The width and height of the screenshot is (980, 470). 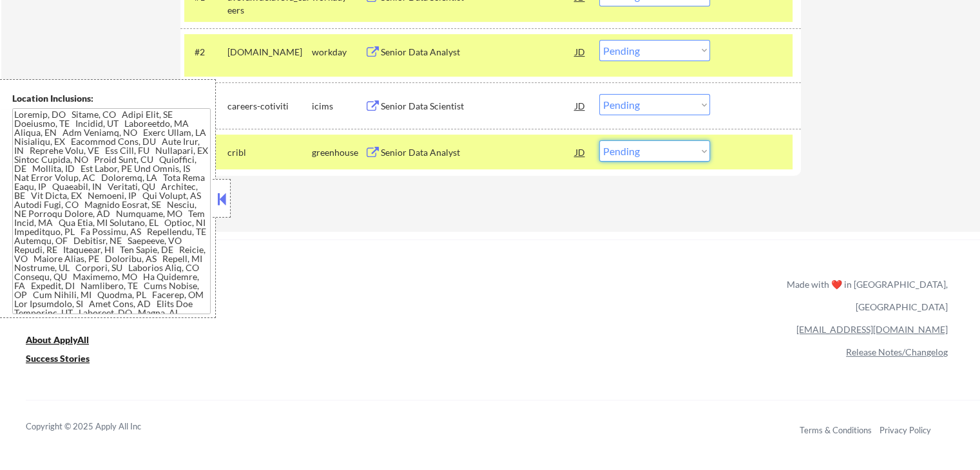 What do you see at coordinates (112, 98) in the screenshot?
I see `div: Location Inclusions:` at bounding box center [112, 98].